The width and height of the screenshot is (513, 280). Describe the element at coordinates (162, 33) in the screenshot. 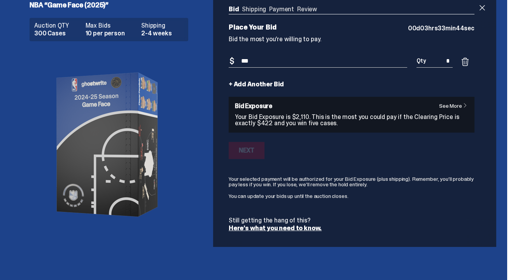

I see `dd: 2-4 weeks` at that location.